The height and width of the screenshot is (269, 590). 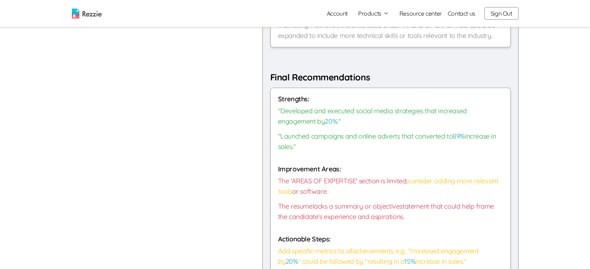 I want to click on h5: Strengths:, so click(x=391, y=99).